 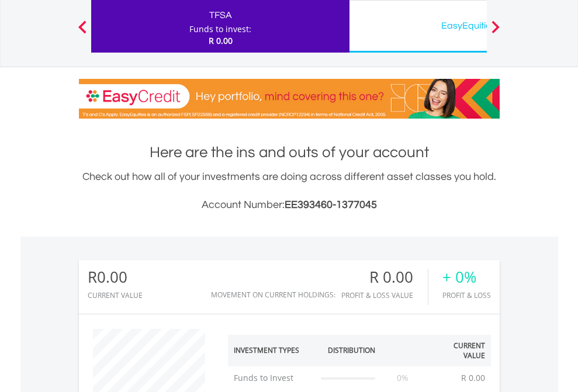 What do you see at coordinates (466, 295) in the screenshot?
I see `div: Profit & Loss` at bounding box center [466, 295].